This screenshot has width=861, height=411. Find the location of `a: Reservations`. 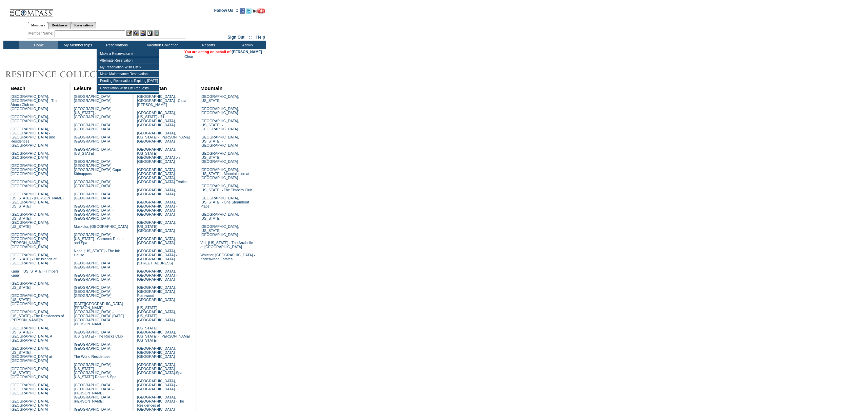

a: Reservations is located at coordinates (83, 25).